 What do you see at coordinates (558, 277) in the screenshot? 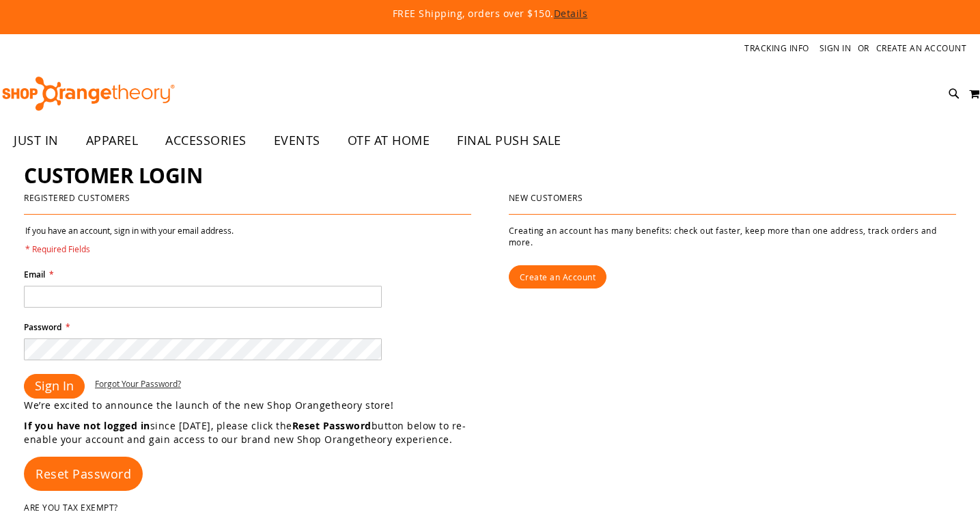
I see `span: Create an Account` at bounding box center [558, 277].